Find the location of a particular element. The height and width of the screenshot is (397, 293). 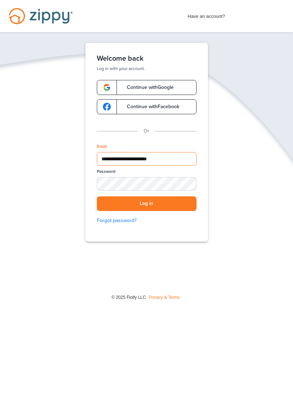

a: Forgot password? is located at coordinates (146, 221).